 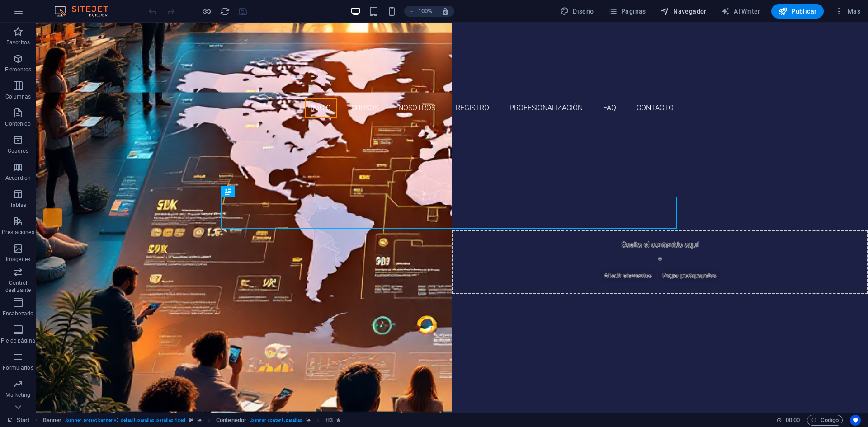 I want to click on h6: Tiempo de la sesión, so click(x=788, y=420).